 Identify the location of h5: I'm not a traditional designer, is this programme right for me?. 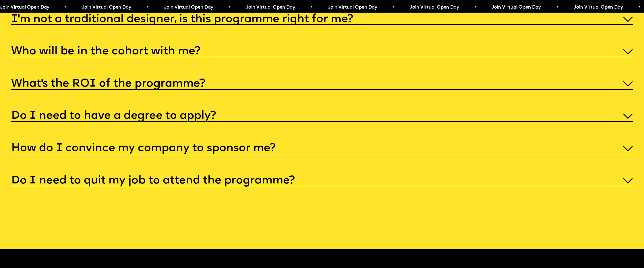
(182, 20).